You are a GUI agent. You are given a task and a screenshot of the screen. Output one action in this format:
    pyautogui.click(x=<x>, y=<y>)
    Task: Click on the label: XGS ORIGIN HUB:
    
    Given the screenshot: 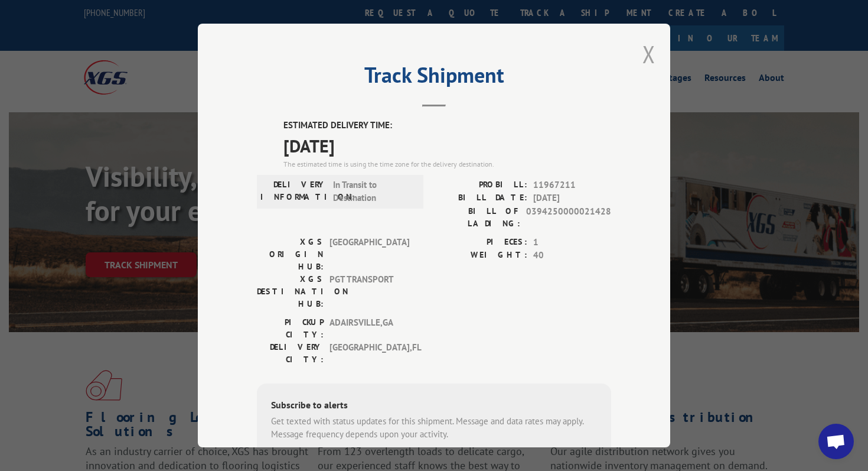 What is the action you would take?
    pyautogui.click(x=290, y=253)
    